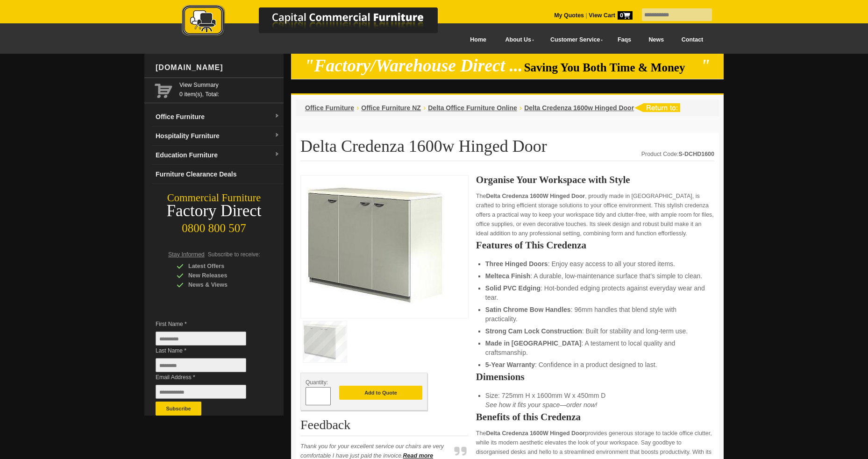  Describe the element at coordinates (214, 226) in the screenshot. I see `div: 0800 800 507` at that location.